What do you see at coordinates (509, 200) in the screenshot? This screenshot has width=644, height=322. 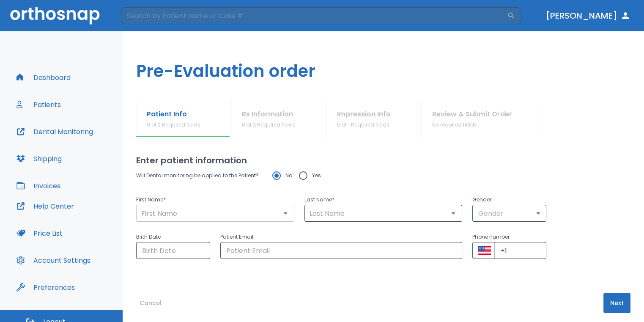 I see `p: Gender` at bounding box center [509, 200].